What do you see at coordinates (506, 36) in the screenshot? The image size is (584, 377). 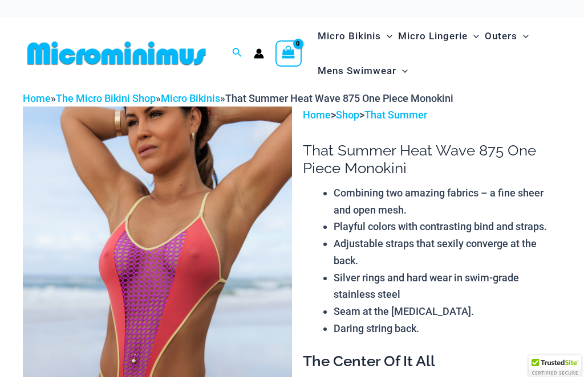 I see `a: OutersMenu ToggleMenu Toggle` at bounding box center [506, 36].